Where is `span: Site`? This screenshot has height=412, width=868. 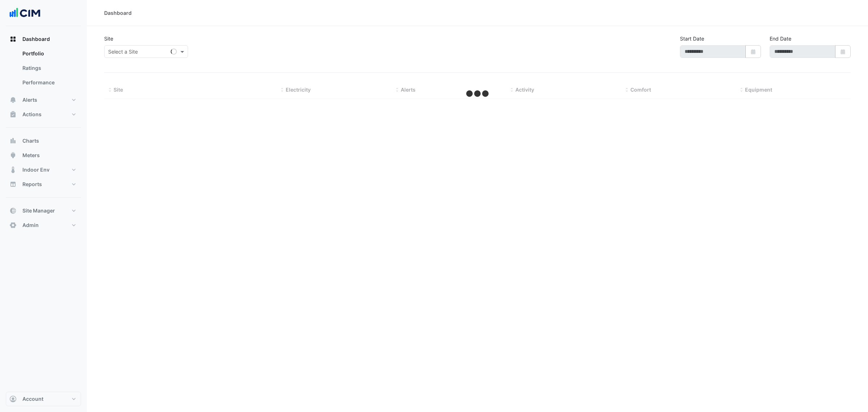 span: Site is located at coordinates (119, 89).